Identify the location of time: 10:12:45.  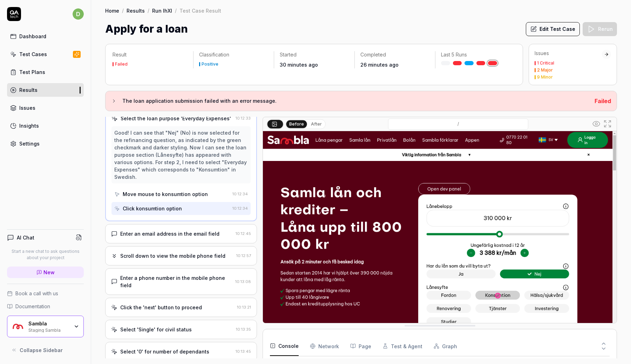
(243, 234).